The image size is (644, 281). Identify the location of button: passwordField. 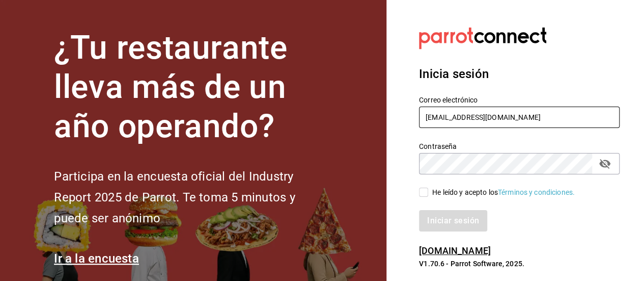
(605, 164).